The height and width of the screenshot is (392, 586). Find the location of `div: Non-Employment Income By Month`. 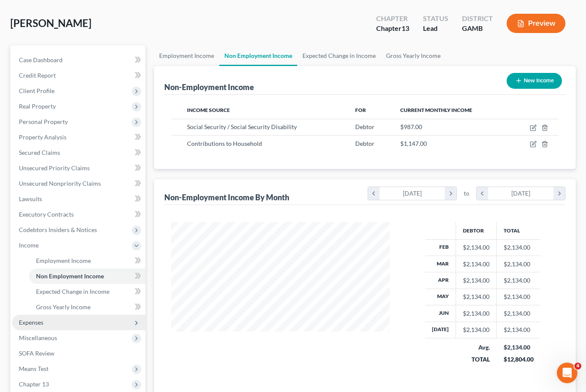

div: Non-Employment Income By Month is located at coordinates (226, 198).